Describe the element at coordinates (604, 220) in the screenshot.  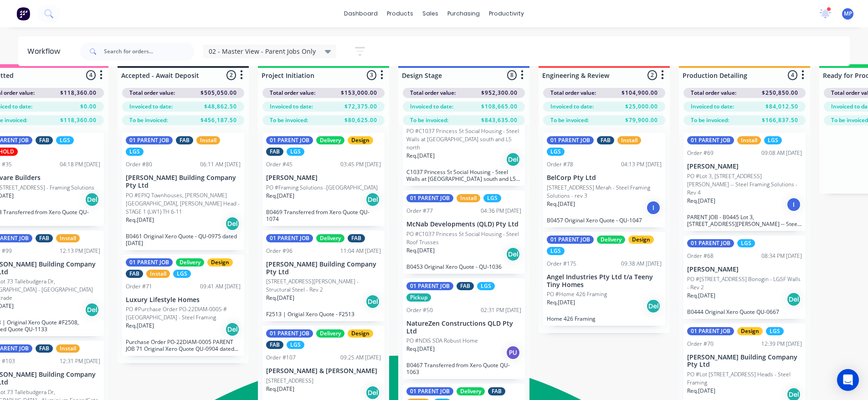
I see `p: B0457 Original Xero Quote - QU-1047` at that location.